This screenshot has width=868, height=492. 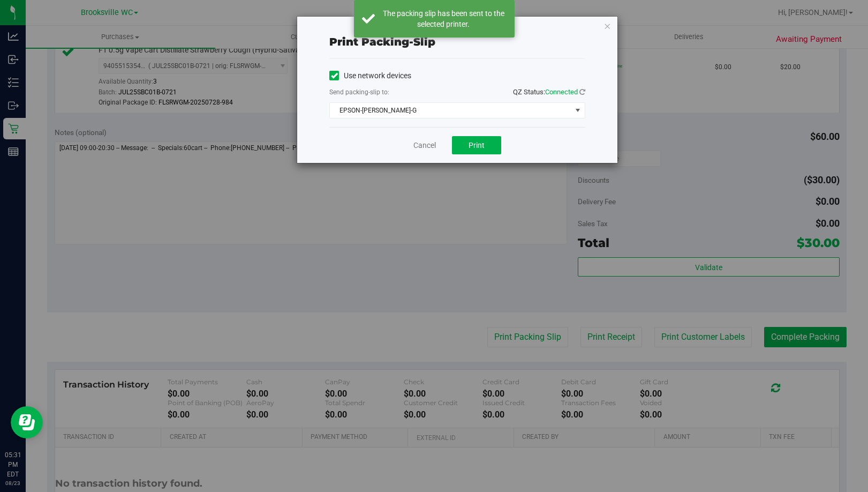 I want to click on span: Print, so click(x=477, y=145).